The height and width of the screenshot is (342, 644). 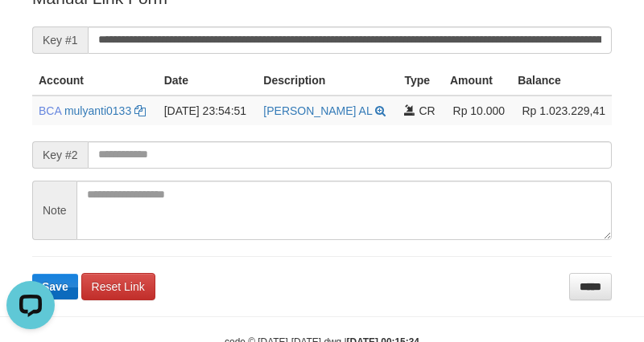 What do you see at coordinates (208, 80) in the screenshot?
I see `th: Date` at bounding box center [208, 80].